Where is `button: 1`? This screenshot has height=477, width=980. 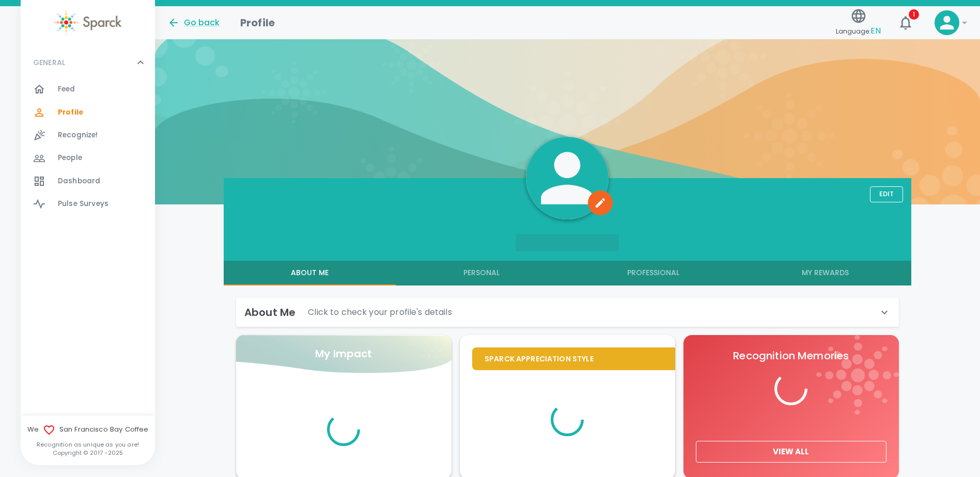
button: 1 is located at coordinates (906, 22).